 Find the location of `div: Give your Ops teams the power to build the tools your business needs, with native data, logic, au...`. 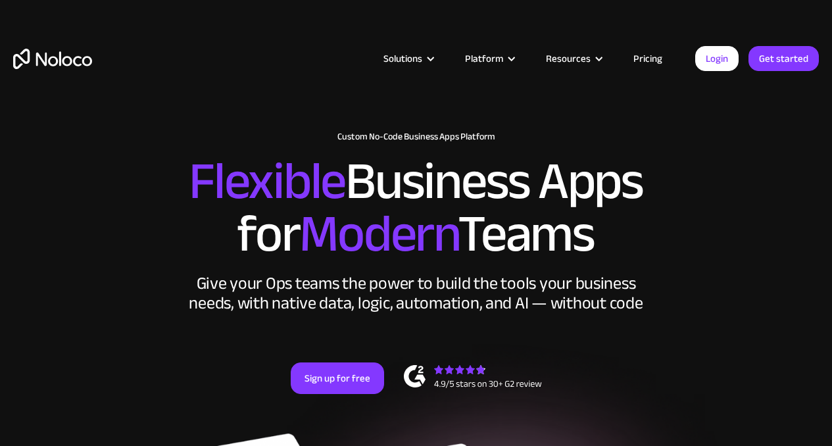

div: Give your Ops teams the power to build the tools your business needs, with native data, logic, au... is located at coordinates (417, 294).